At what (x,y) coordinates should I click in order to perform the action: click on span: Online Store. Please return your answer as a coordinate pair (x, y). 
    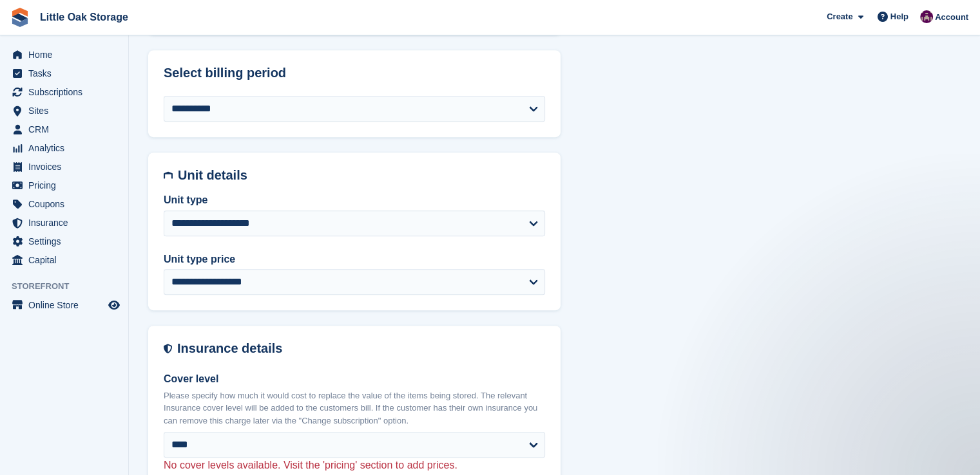
    Looking at the image, I should click on (67, 305).